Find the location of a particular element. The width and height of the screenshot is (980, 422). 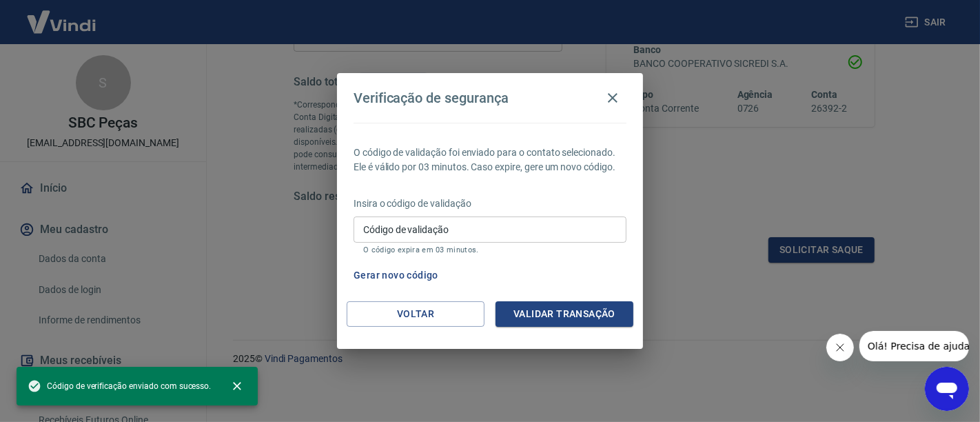

span: Código de verificação enviado com sucesso. is located at coordinates (120, 386).